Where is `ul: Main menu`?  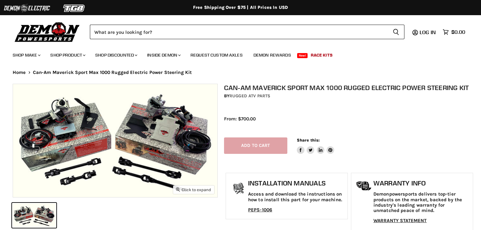
ul: Main menu is located at coordinates (236, 54).